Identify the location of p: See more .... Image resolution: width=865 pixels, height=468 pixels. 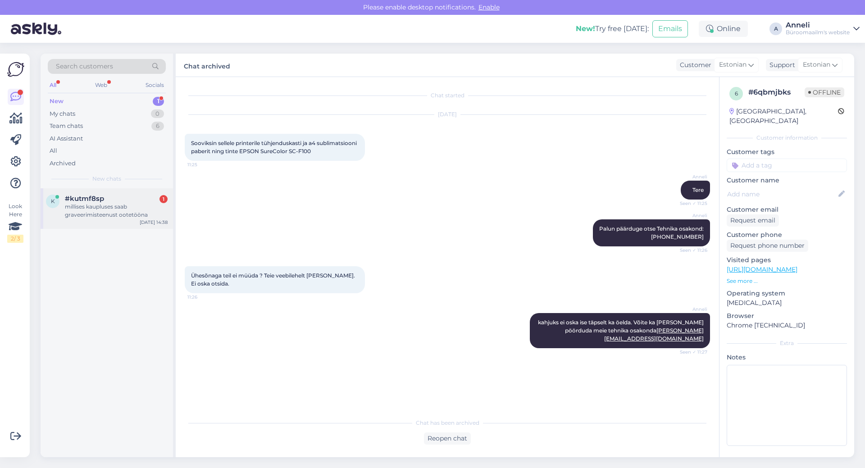
(787, 281).